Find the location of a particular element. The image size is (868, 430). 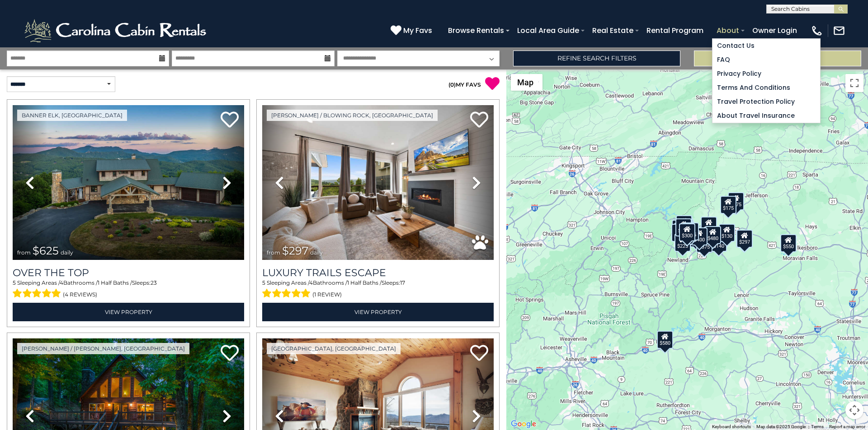

a: Browse Rentals is located at coordinates (476, 31).